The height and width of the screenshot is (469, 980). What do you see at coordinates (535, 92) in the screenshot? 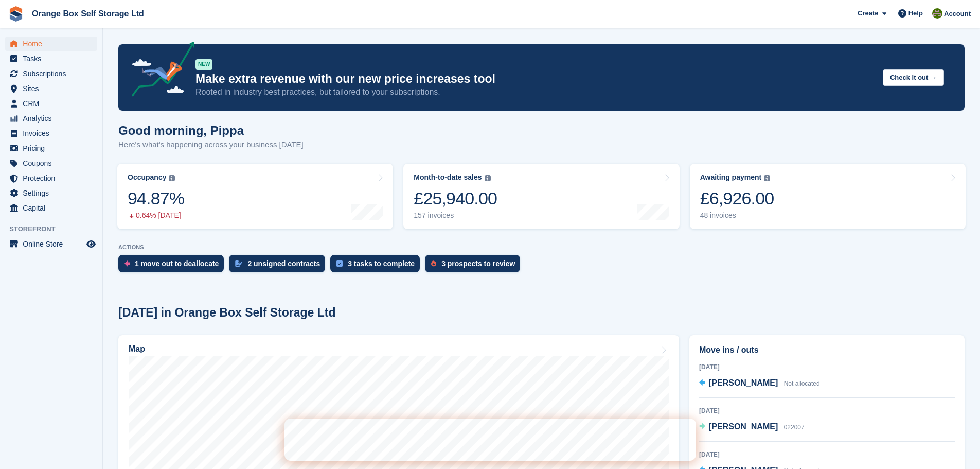
I see `p: Rooted in industry best practices, but tailored to your subscriptions.` at bounding box center [535, 92].